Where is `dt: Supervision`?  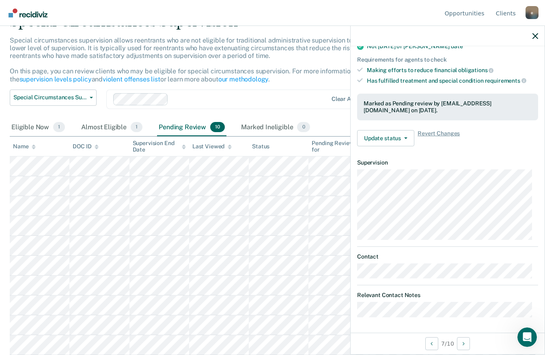
dt: Supervision is located at coordinates (448, 163).